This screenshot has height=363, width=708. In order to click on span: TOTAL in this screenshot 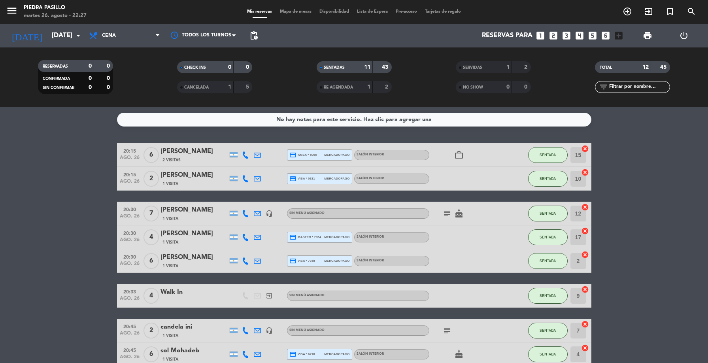, I will do `click(606, 68)`.